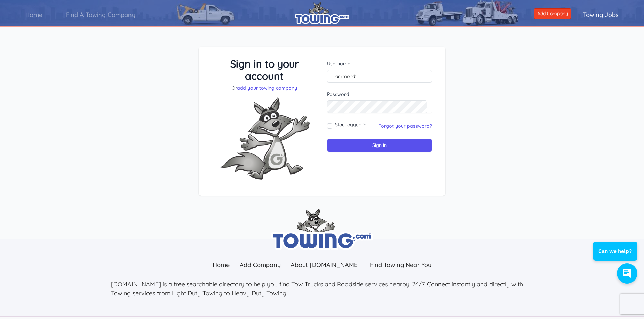  I want to click on a: Towing Jobs, so click(601, 15).